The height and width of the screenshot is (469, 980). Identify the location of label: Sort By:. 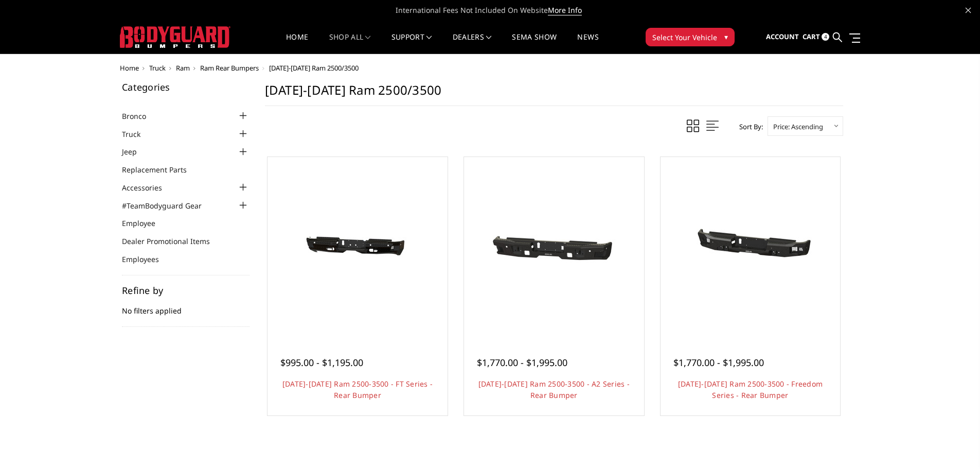
(748, 127).